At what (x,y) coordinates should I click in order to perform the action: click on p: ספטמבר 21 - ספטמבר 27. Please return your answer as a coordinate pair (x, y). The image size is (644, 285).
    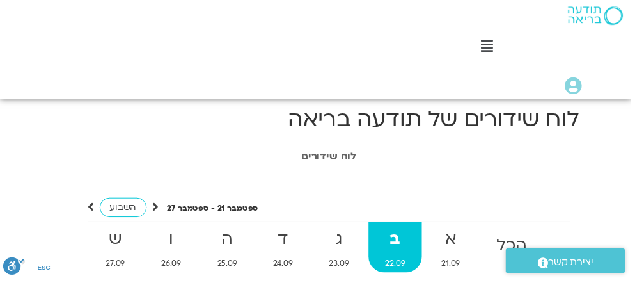
    Looking at the image, I should click on (217, 213).